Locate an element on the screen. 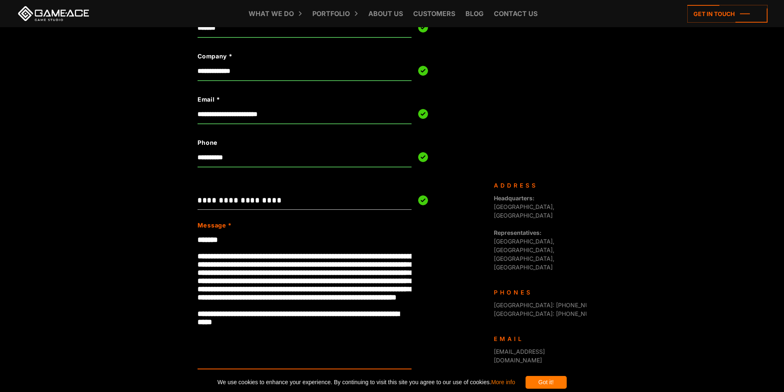 The width and height of the screenshot is (784, 392). span: We use cookies to enhance your experience. By continuing to visit this site you agree to our use ... is located at coordinates (366, 382).